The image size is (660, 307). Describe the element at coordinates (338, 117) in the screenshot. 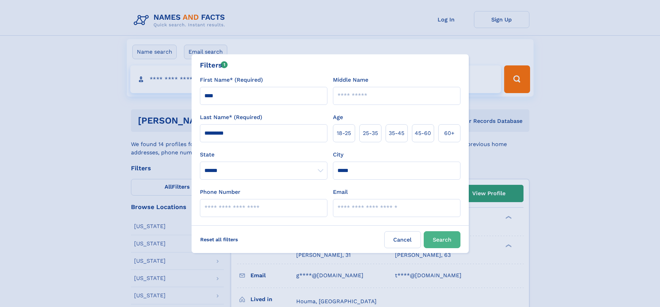

I see `label: Age` at that location.